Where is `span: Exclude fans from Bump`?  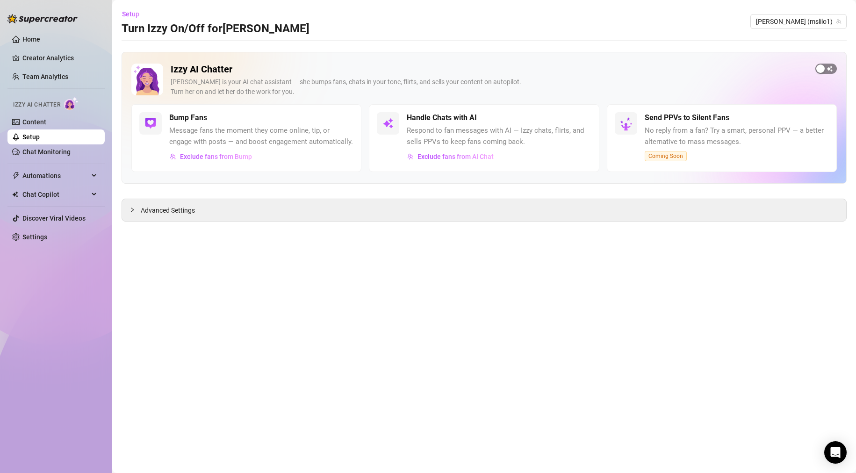 span: Exclude fans from Bump is located at coordinates (216, 157).